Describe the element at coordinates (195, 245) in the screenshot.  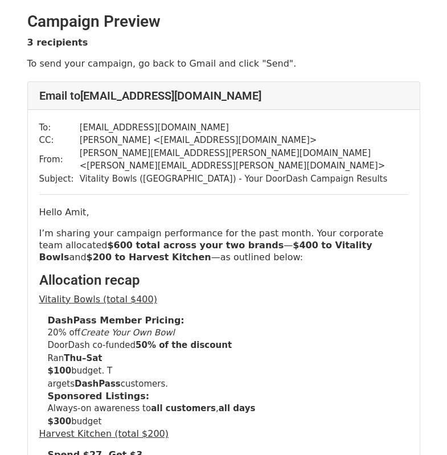
I see `strong: $600 total across your two brands` at that location.